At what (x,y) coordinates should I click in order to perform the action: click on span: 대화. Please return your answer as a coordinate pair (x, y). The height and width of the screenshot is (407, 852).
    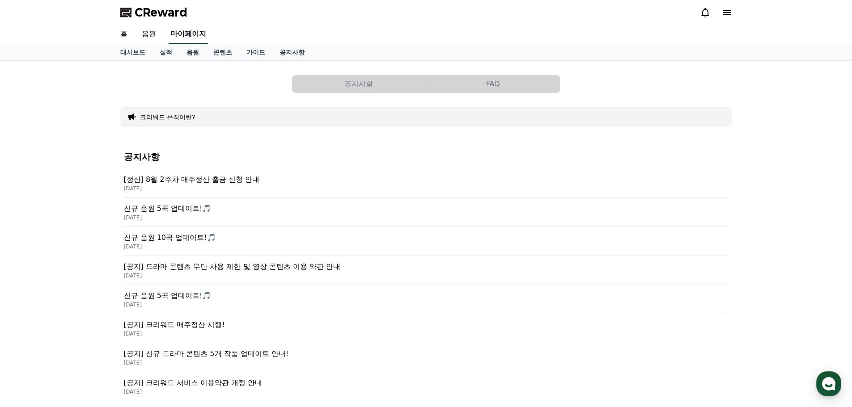
    Looking at the image, I should click on (87, 301).